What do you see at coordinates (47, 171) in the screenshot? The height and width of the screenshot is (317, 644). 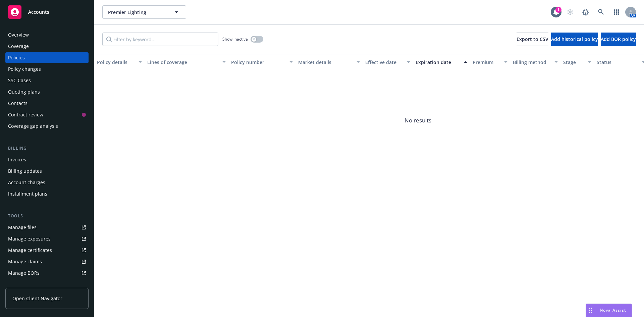 I see `a: Billing updates` at bounding box center [47, 171].